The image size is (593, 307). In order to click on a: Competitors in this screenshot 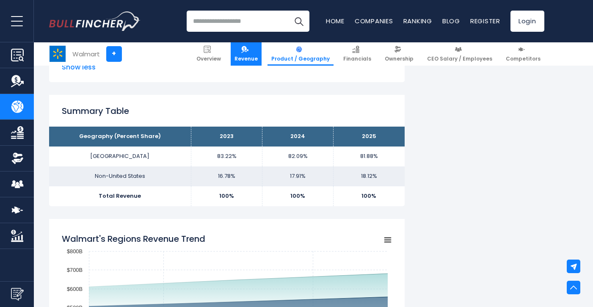, I will do `click(523, 54)`.